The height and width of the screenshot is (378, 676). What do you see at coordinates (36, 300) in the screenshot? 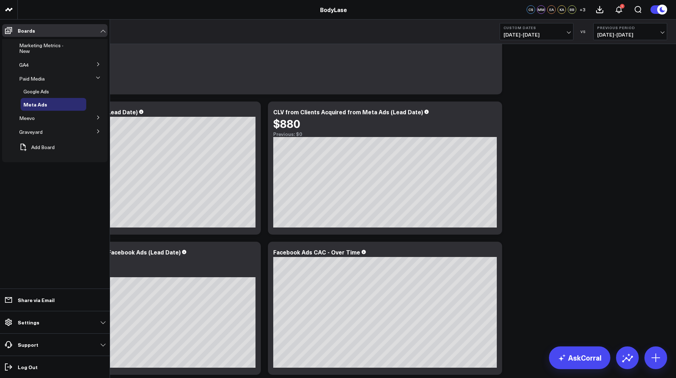
I see `p: Share via Email` at bounding box center [36, 300].